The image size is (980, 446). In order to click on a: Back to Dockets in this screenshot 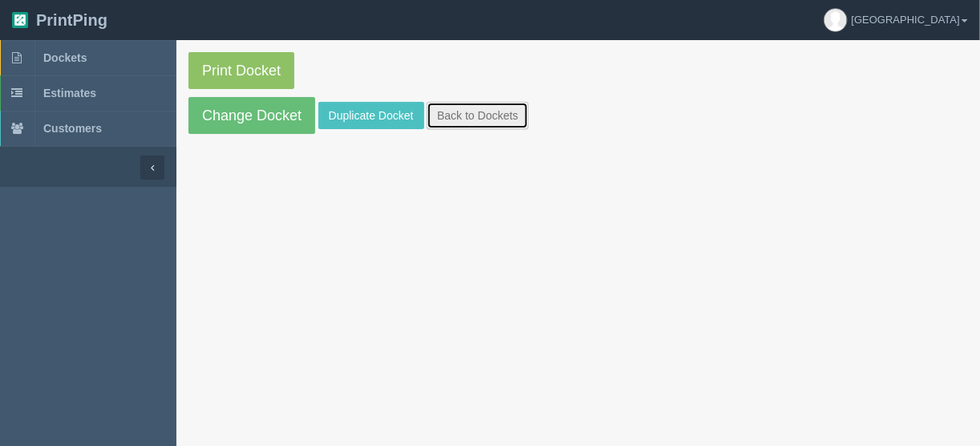, I will do `click(478, 116)`.